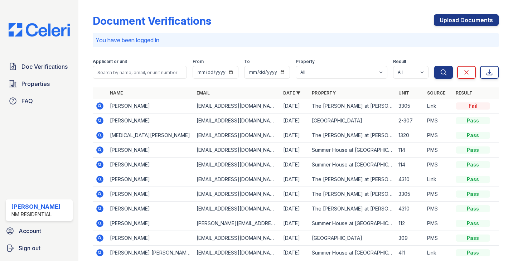 The height and width of the screenshot is (261, 513). I want to click on label: To, so click(247, 62).